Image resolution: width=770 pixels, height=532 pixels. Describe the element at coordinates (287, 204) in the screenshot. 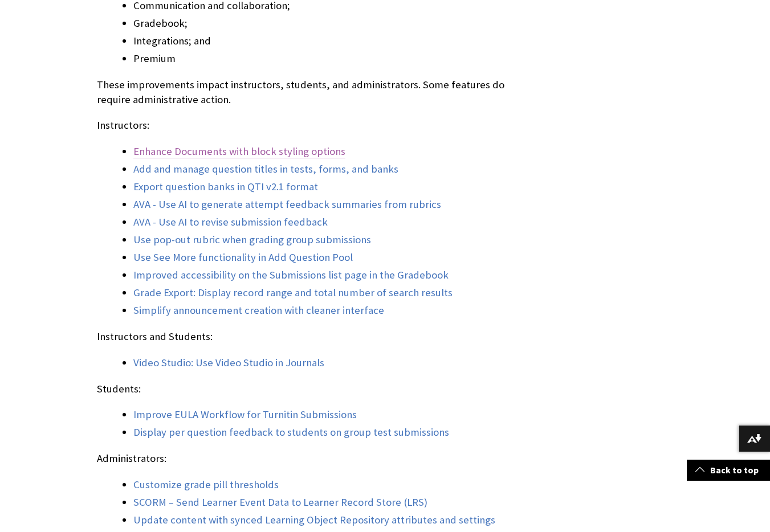

I see `a: AVA - Use AI to generate attempt feedback summaries from rubrics` at that location.